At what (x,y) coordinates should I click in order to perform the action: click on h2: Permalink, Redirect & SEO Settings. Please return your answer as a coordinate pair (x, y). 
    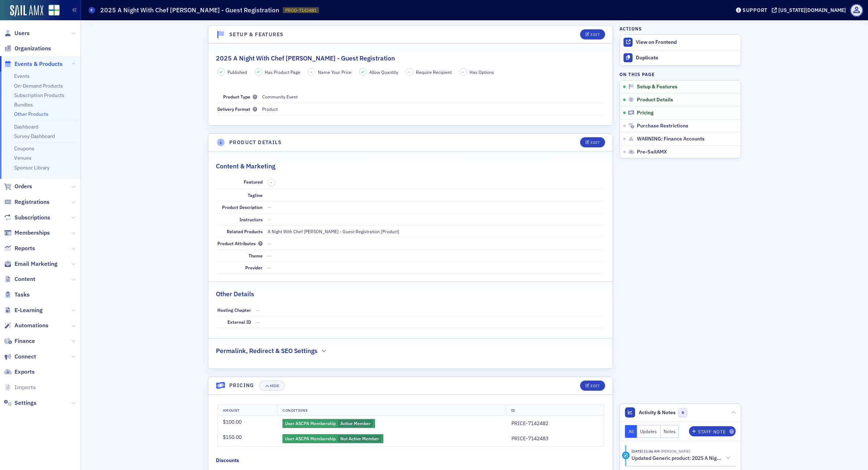
    Looking at the image, I should click on (267, 351).